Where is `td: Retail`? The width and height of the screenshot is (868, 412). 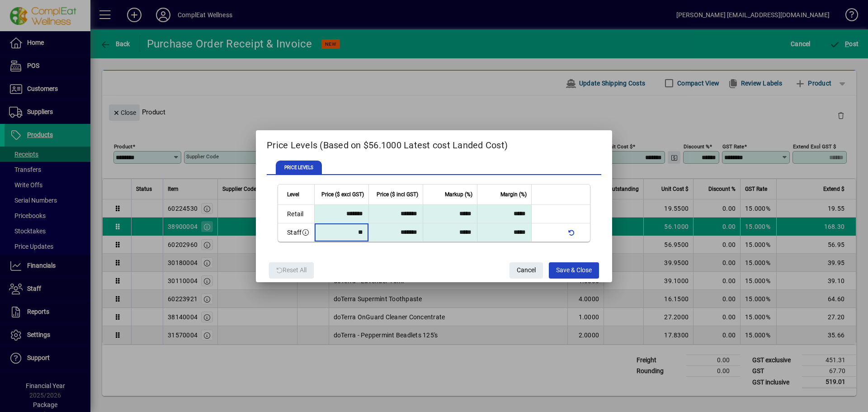
td: Retail is located at coordinates (296, 214).